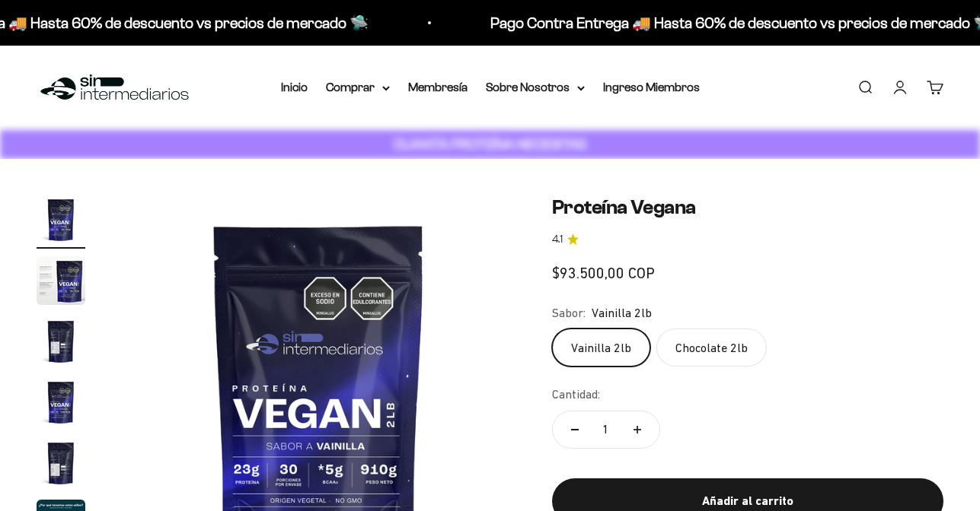 The height and width of the screenshot is (511, 980). What do you see at coordinates (294, 87) in the screenshot?
I see `a: Inicio` at bounding box center [294, 87].